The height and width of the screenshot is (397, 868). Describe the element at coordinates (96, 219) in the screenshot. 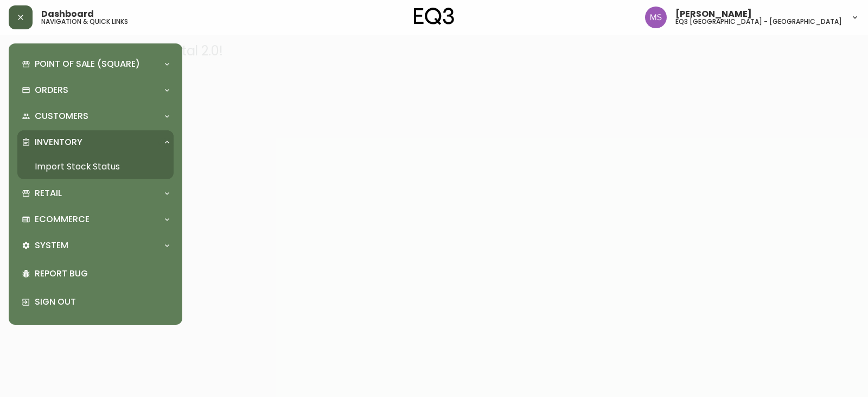

I see `div: Ecommerce` at that location.